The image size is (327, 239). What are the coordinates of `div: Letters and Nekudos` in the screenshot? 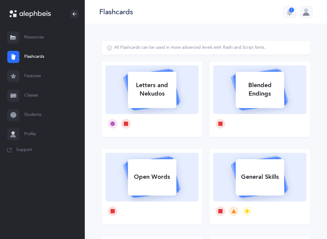 It's located at (152, 90).